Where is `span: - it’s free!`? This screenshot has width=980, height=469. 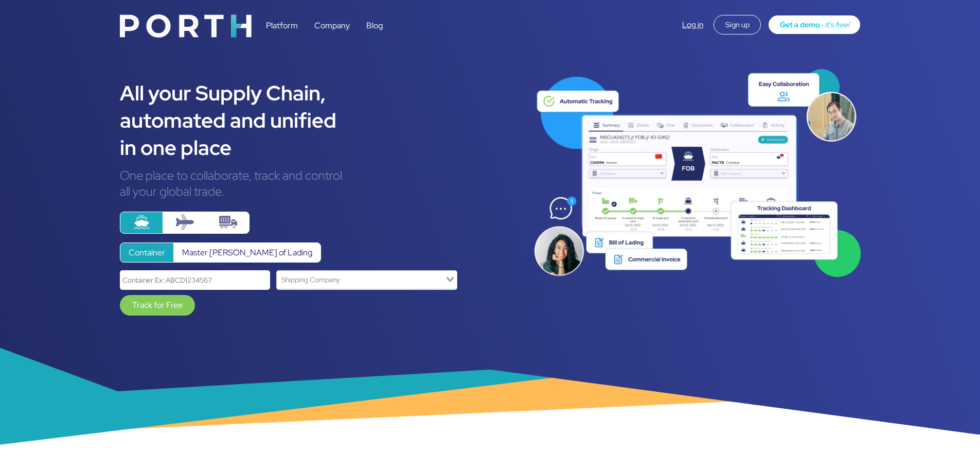 span: - it’s free! is located at coordinates (834, 24).